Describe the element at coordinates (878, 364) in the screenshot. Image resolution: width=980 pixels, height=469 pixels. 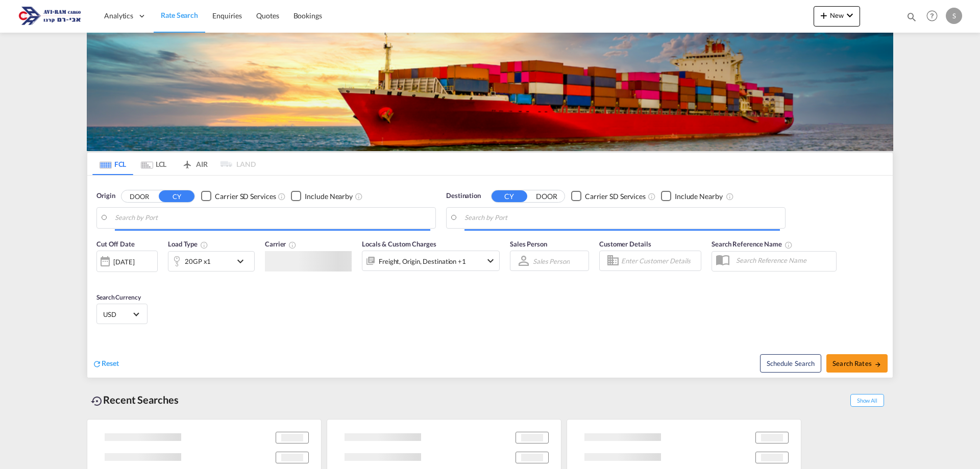
I see `md-icon: icon-arrow-right` at that location.